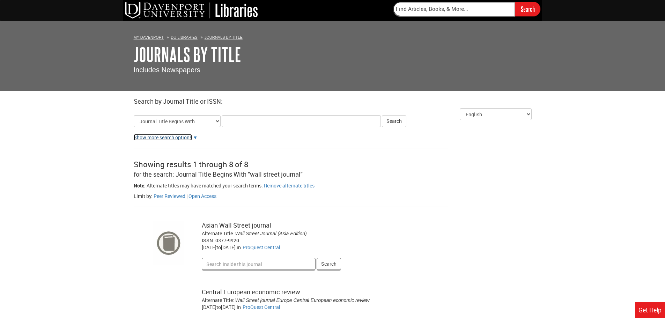 The height and width of the screenshot is (318, 665). What do you see at coordinates (218, 174) in the screenshot?
I see `span: for the search: Journal Title Begins With "wall street journal"` at bounding box center [218, 174].